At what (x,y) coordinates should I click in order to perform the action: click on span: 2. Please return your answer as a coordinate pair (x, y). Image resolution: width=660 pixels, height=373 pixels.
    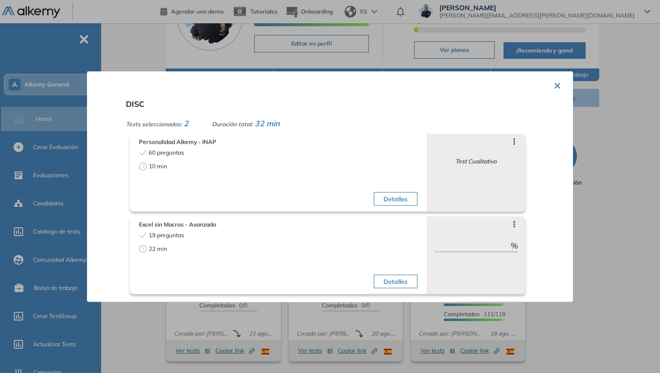
    Looking at the image, I should click on (186, 124).